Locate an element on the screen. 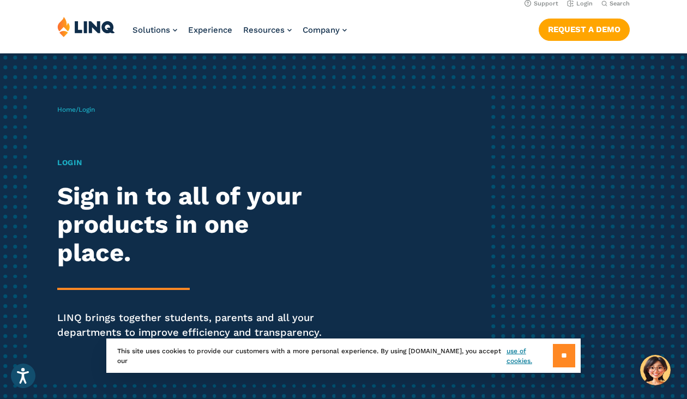  h1: Login is located at coordinates (189, 162).